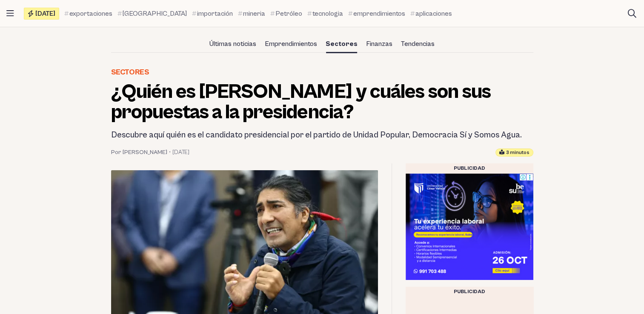 The width and height of the screenshot is (644, 314). What do you see at coordinates (88, 14) in the screenshot?
I see `a: exportaciones` at bounding box center [88, 14].